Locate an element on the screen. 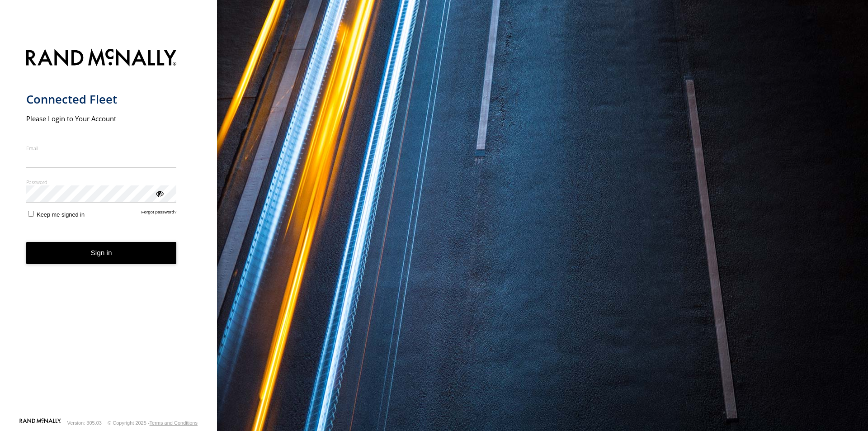 The height and width of the screenshot is (431, 868). input: Keep me signed in is located at coordinates (31, 213).